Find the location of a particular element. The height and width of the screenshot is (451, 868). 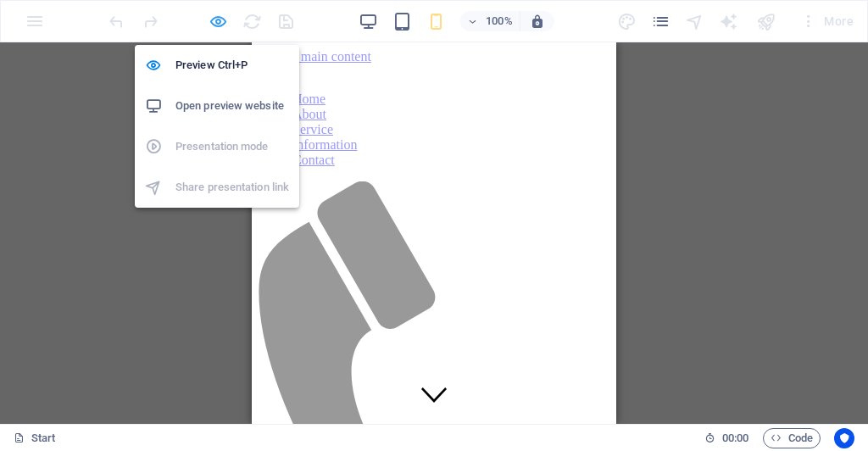

button: 100% is located at coordinates (490, 21).